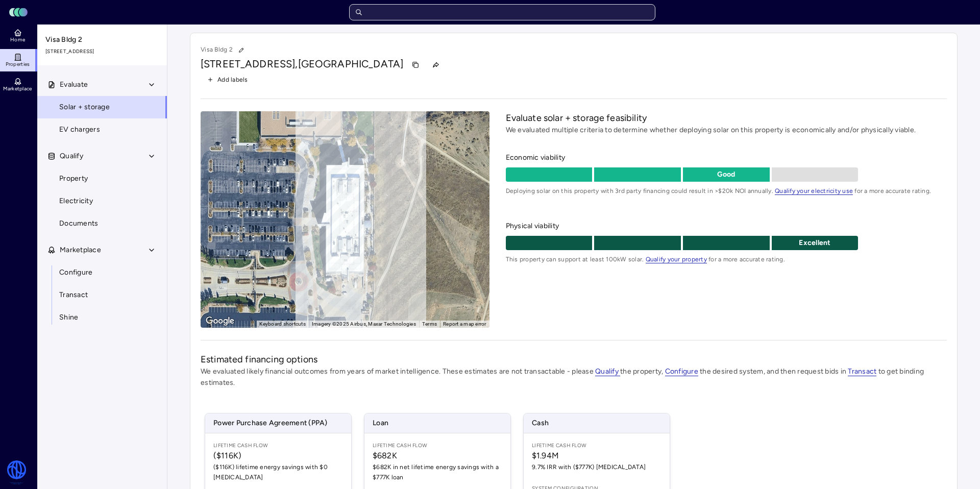  I want to click on span: Properties, so click(18, 64).